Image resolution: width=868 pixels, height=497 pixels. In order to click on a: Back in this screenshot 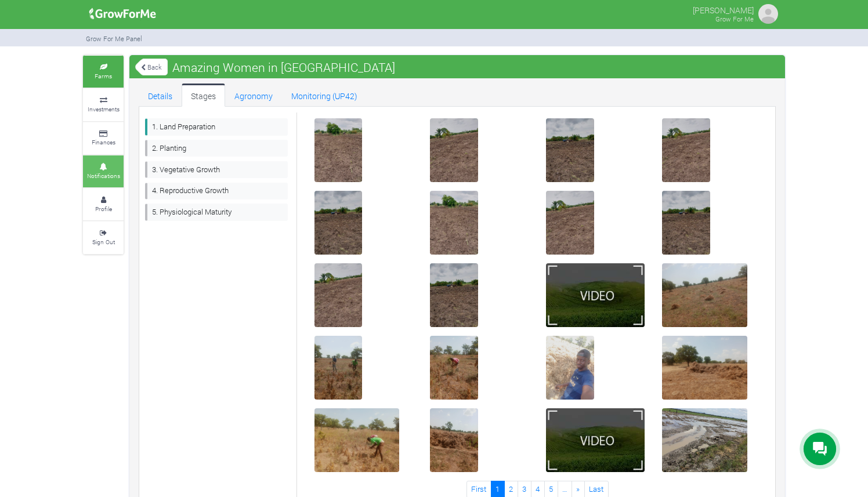, I will do `click(151, 67)`.